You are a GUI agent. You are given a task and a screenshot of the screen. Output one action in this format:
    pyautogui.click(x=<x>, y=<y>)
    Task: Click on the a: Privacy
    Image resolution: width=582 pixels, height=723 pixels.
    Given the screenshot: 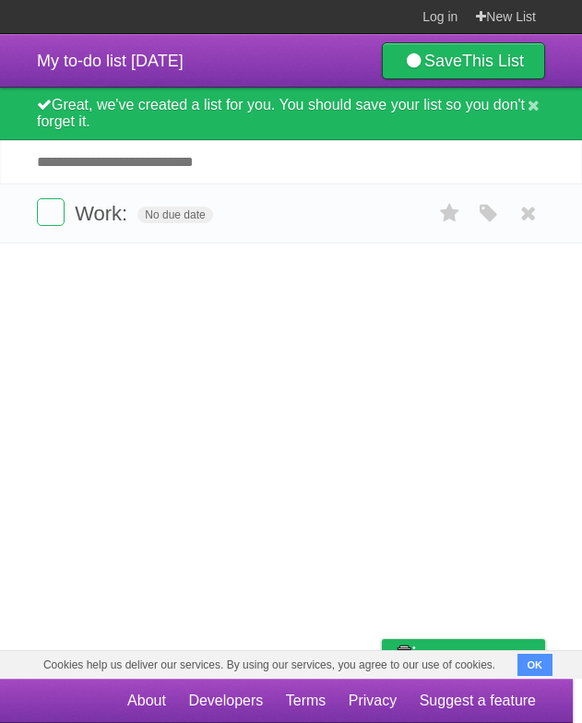 What is the action you would take?
    pyautogui.click(x=372, y=700)
    